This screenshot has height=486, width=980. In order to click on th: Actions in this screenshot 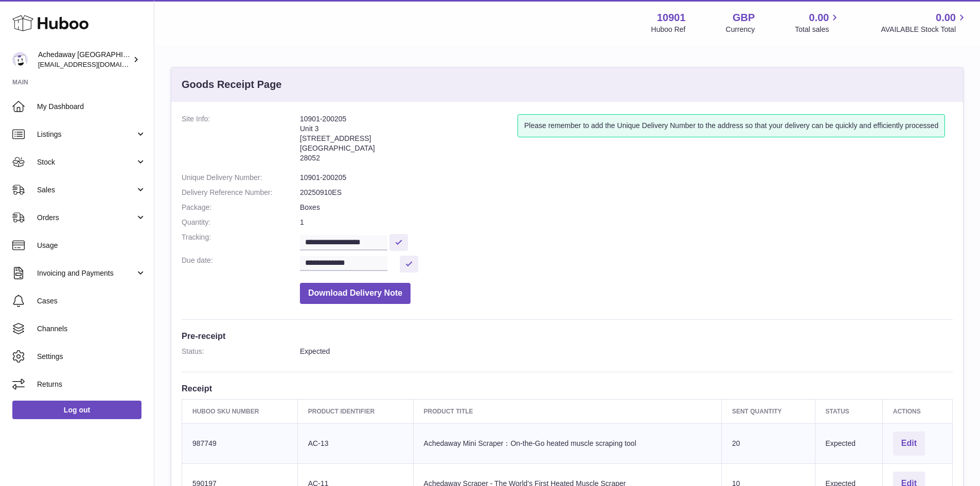, I will do `click(917, 411)`.